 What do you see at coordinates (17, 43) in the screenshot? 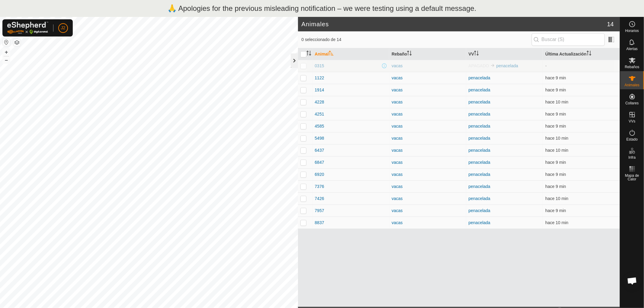
I see `button: Capas del Mapa` at bounding box center [17, 43].